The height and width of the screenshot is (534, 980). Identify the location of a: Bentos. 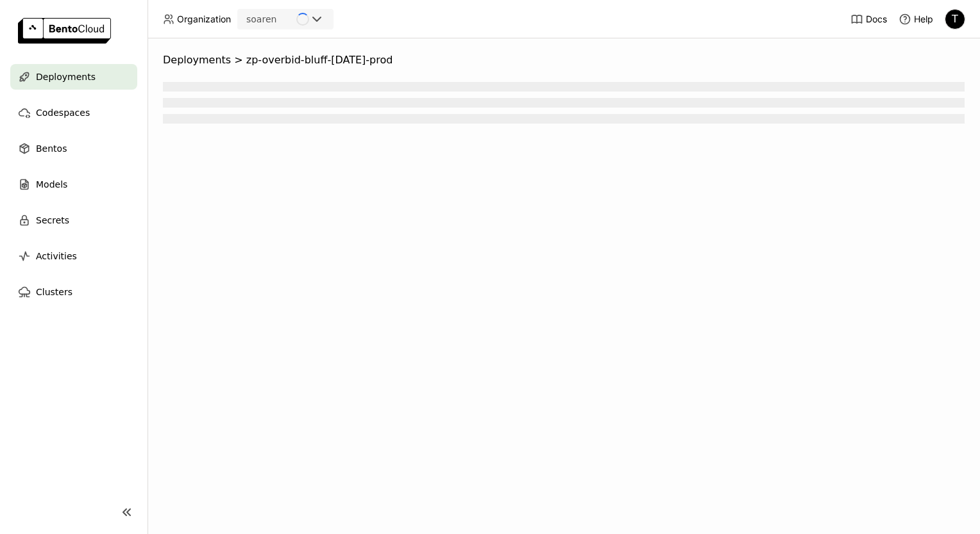
(74, 149).